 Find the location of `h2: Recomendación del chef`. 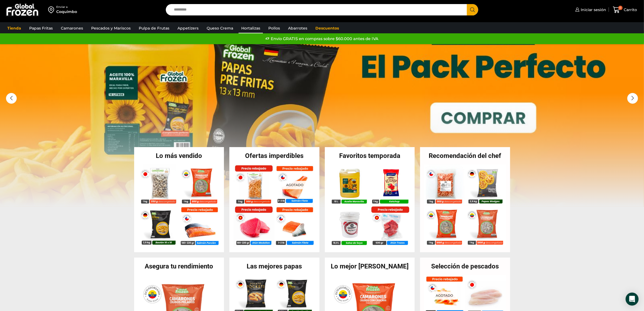

h2: Recomendación del chef is located at coordinates (465, 156).